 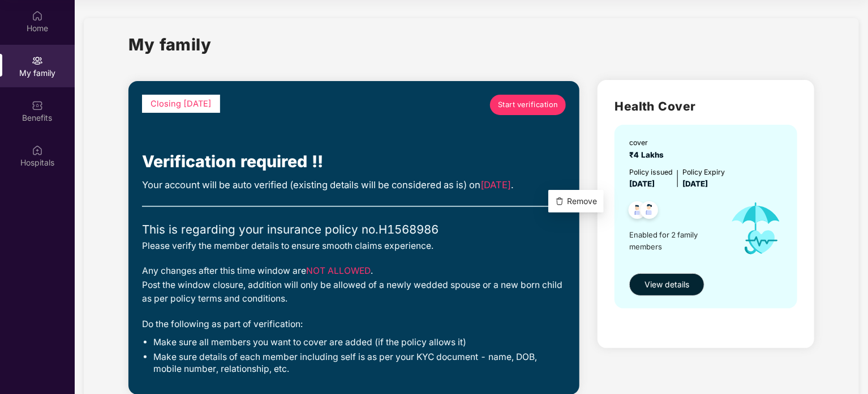 I want to click on div: Your account will be auto verified (existing details will be considered as is) on ., so click(x=354, y=185).